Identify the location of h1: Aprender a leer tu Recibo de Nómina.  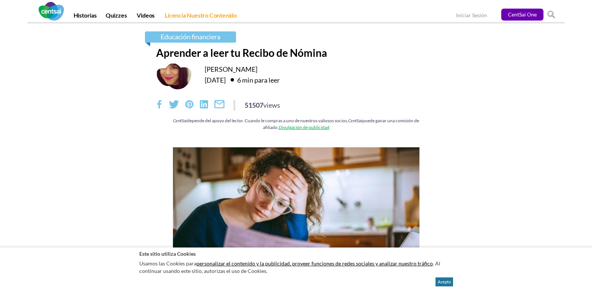
(296, 53).